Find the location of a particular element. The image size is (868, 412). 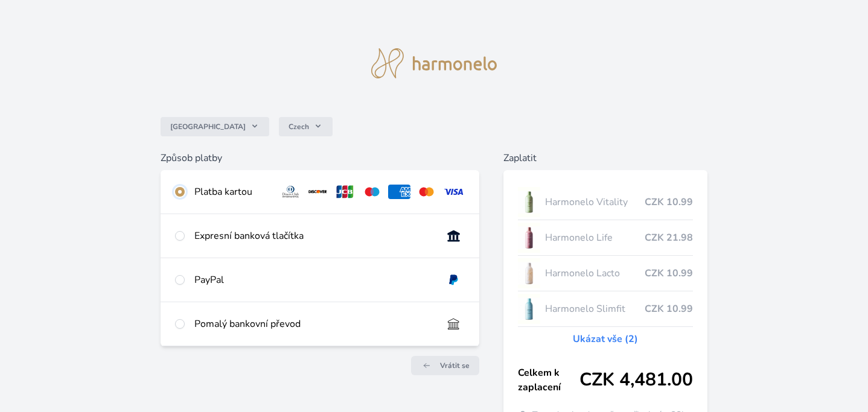

img: diners.svg is located at coordinates (290, 192).